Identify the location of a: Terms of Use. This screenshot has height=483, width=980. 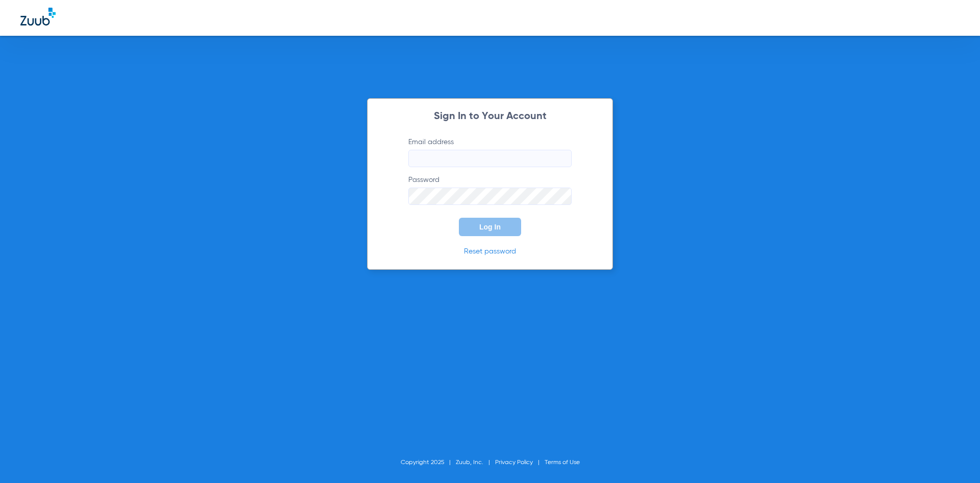
(562, 462).